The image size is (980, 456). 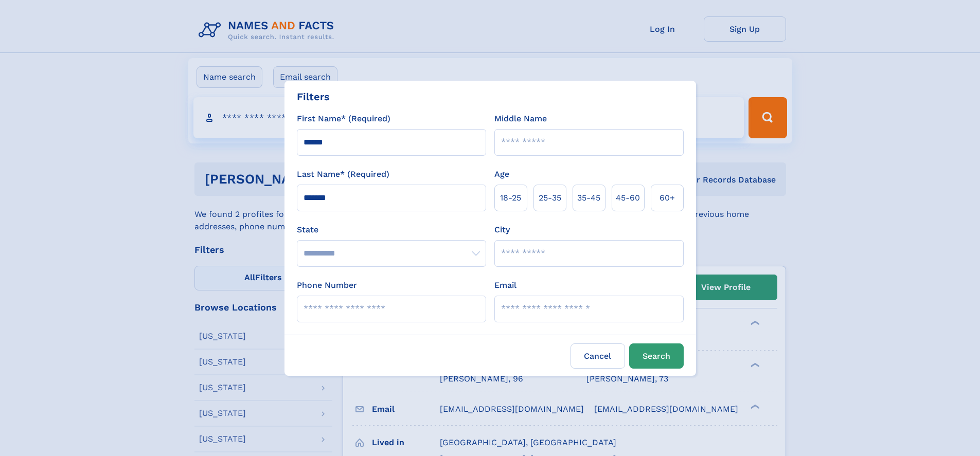 What do you see at coordinates (598, 355) in the screenshot?
I see `label: Cancel` at bounding box center [598, 355].